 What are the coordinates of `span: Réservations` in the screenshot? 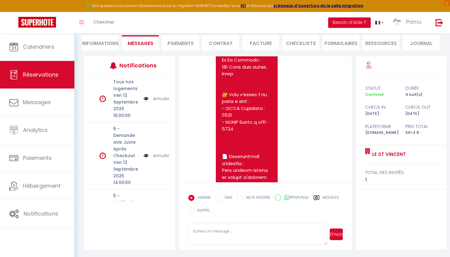 It's located at (41, 74).